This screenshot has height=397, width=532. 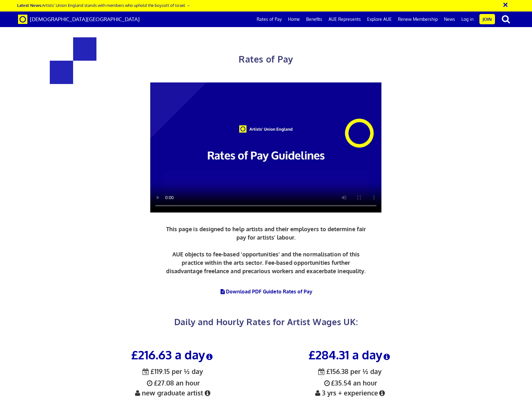 I want to click on h3: £216.63 a day, so click(x=173, y=355).